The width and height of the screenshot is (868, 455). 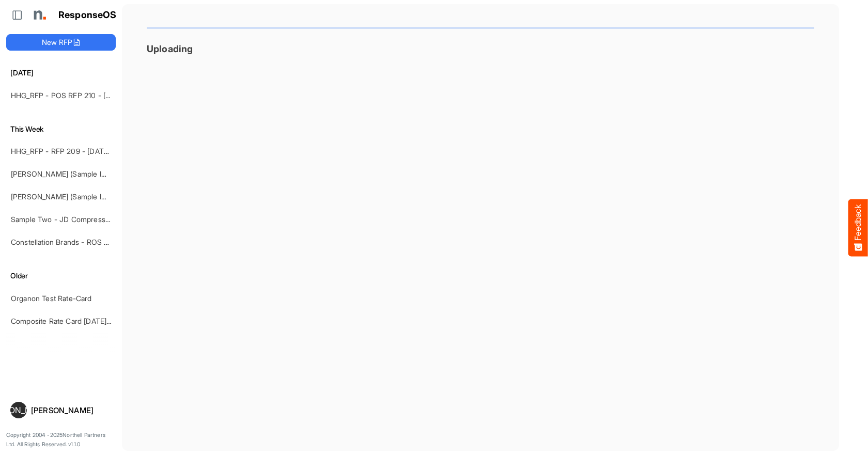 I want to click on h6: Older, so click(x=61, y=275).